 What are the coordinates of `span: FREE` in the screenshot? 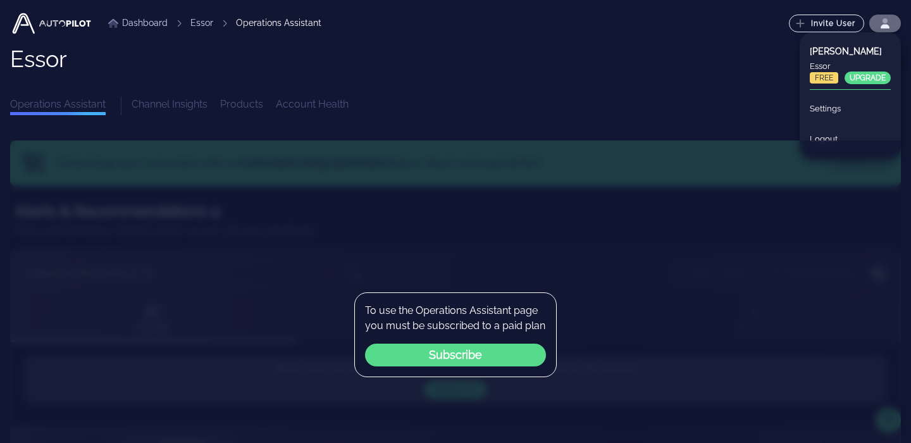 It's located at (824, 78).